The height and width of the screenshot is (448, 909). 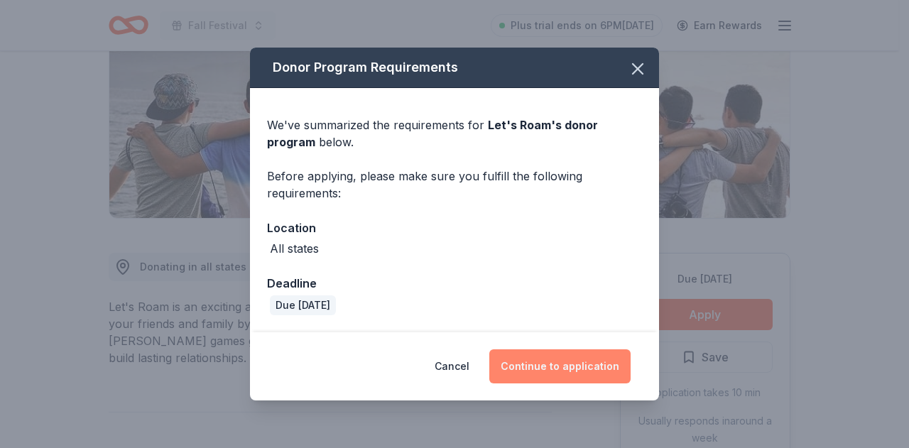 What do you see at coordinates (454, 133) in the screenshot?
I see `div: We've summarized the requirements for below.` at bounding box center [454, 133].